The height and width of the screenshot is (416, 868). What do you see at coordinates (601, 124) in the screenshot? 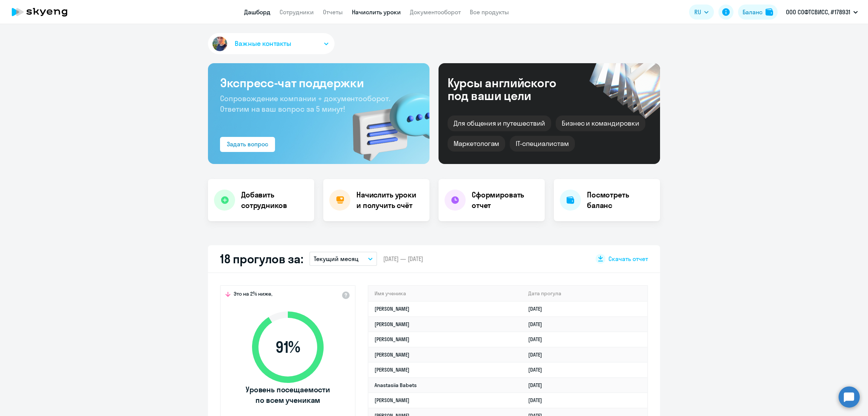
I see `div: Бизнес и командировки` at bounding box center [601, 124].